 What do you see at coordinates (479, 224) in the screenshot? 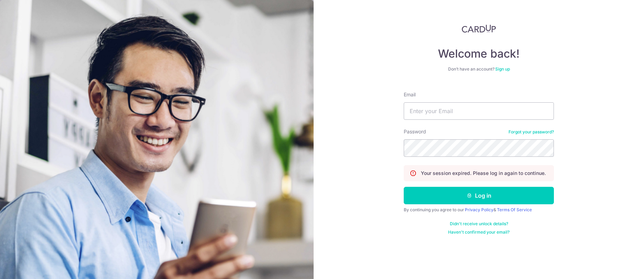
I see `a: Didn't receive unlock details?` at bounding box center [479, 224].